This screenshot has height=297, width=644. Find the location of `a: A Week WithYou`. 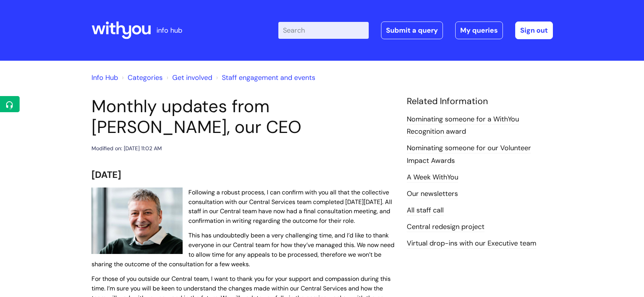

a: A Week WithYou is located at coordinates (432, 178).